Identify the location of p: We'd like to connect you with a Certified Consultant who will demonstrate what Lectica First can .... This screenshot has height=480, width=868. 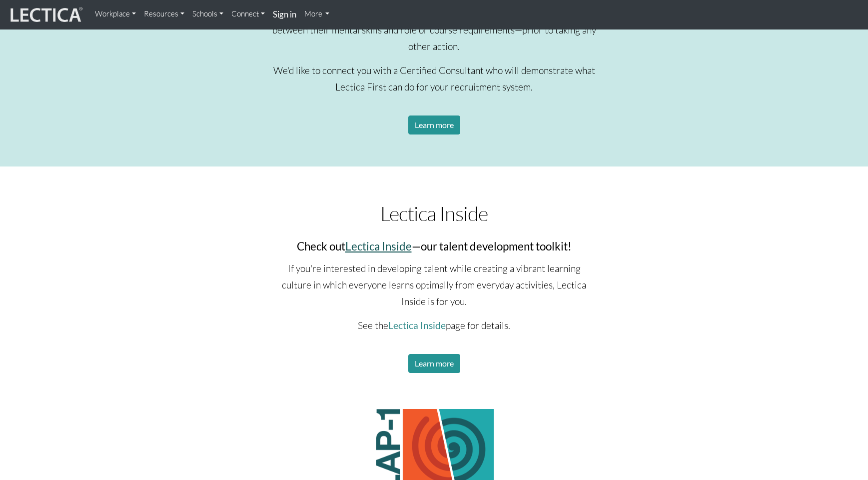
(434, 78).